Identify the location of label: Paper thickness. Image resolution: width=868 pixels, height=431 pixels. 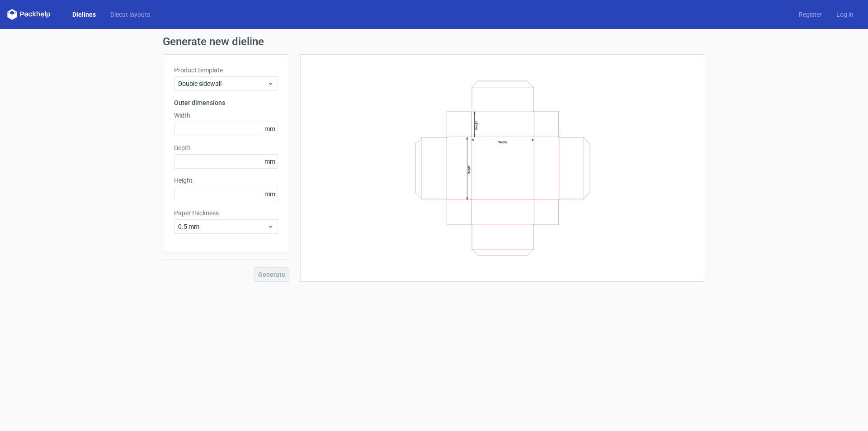
(226, 213).